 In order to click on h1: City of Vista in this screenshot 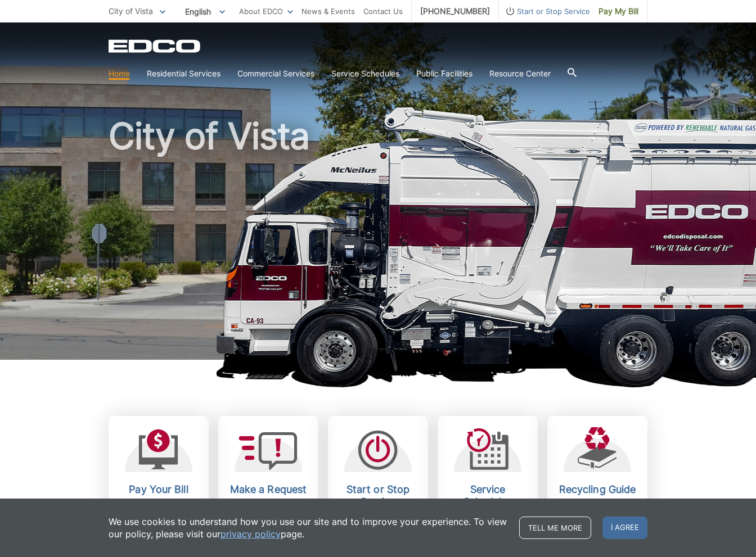, I will do `click(378, 241)`.